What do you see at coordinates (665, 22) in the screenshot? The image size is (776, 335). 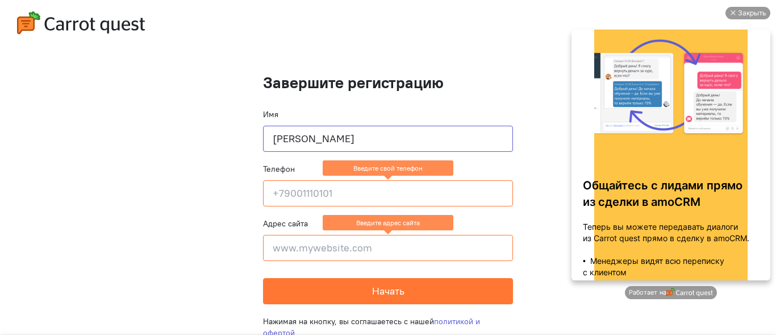 I see `span: Я согласен` at bounding box center [665, 22].